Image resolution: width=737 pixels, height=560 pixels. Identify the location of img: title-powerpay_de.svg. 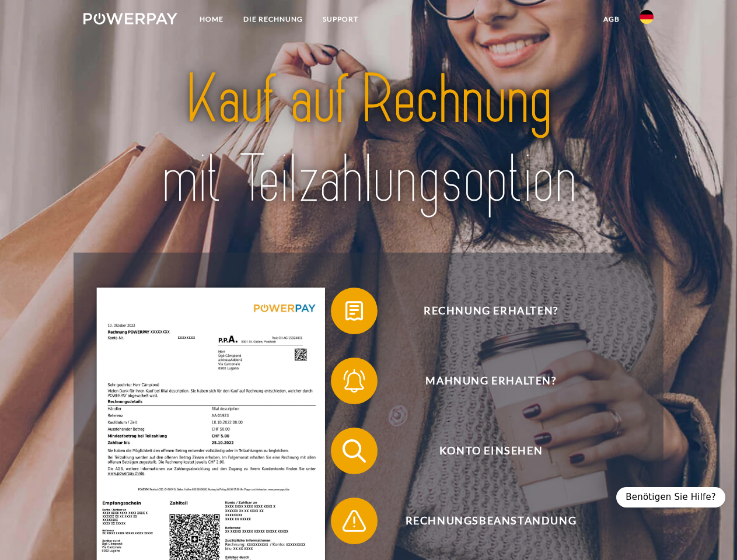
(368, 140).